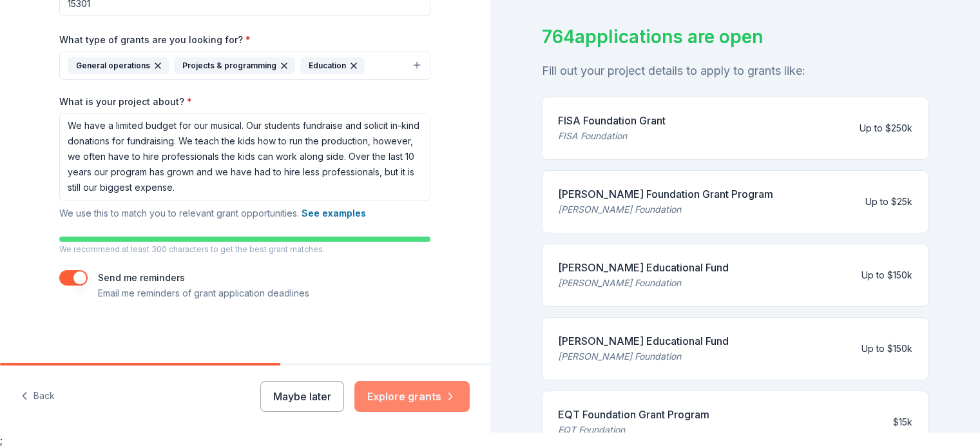 The width and height of the screenshot is (980, 448). Describe the element at coordinates (902, 423) in the screenshot. I see `div: $15k` at that location.